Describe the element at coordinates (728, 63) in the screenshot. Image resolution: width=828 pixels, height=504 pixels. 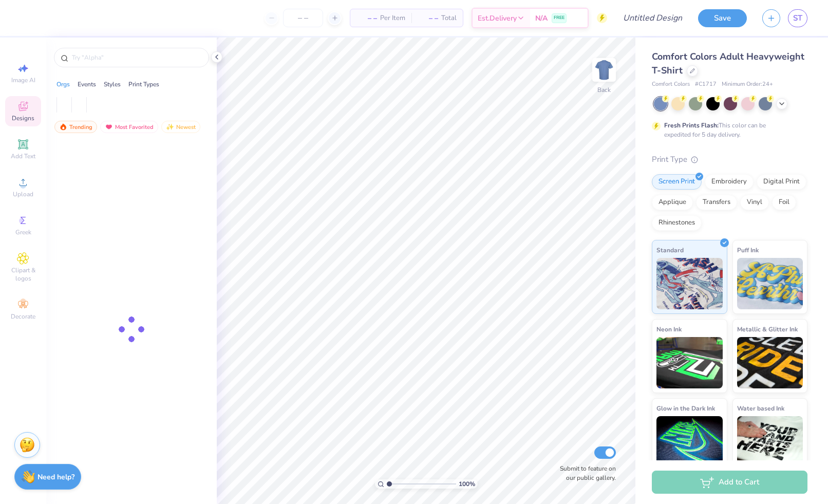
I see `span: Comfort Colors Adult Heavyweight T-Shirt` at that location.